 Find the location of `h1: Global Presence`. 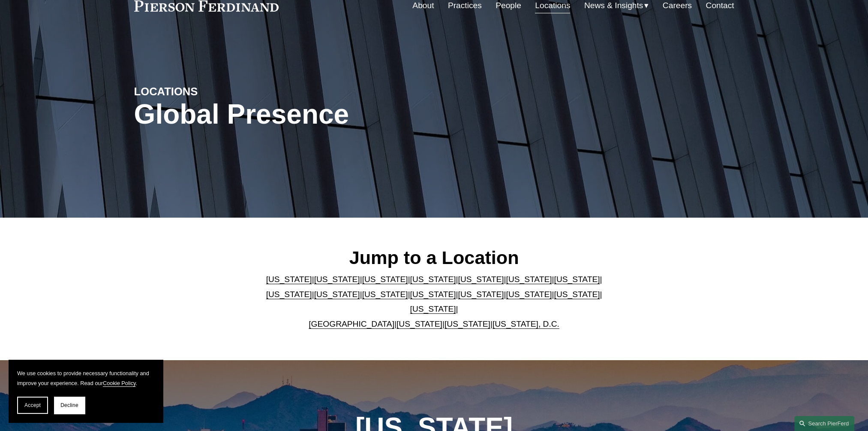

h1: Global Presence is located at coordinates (334, 114).